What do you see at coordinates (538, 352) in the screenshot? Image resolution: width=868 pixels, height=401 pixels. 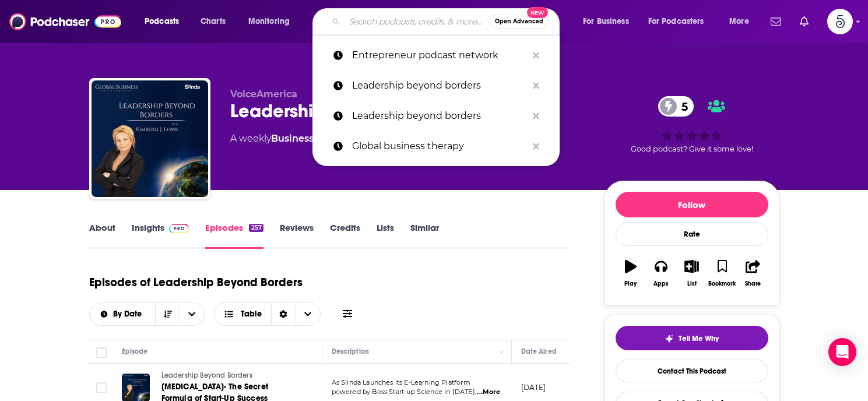 I see `div: Date Aired` at bounding box center [538, 352].